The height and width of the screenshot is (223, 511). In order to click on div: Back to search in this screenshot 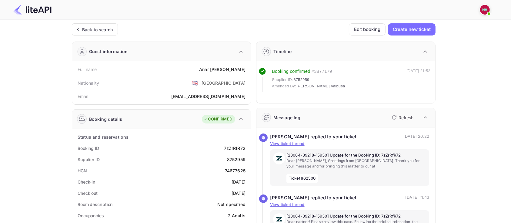, I will do `click(97, 29)`.